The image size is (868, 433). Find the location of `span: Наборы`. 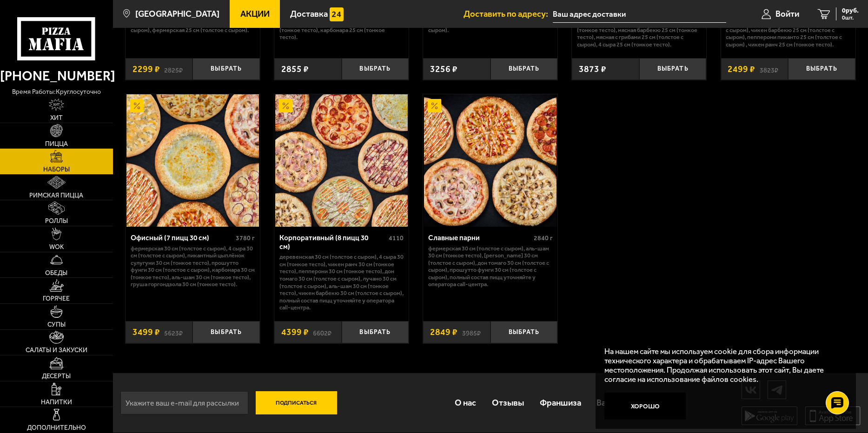

span: Наборы is located at coordinates (56, 170).